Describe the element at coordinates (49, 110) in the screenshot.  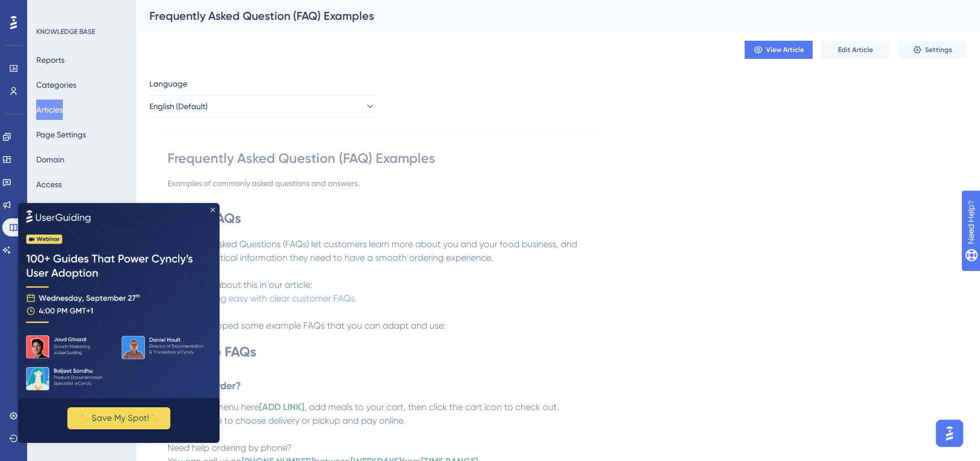
I see `button: Articles` at that location.